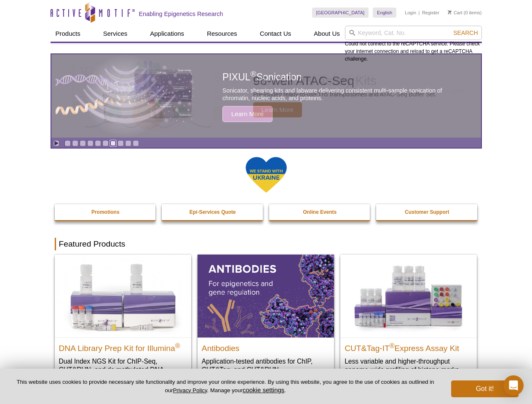 This screenshot has height=404, width=532. Describe the element at coordinates (167, 34) in the screenshot. I see `a: Applications` at that location.